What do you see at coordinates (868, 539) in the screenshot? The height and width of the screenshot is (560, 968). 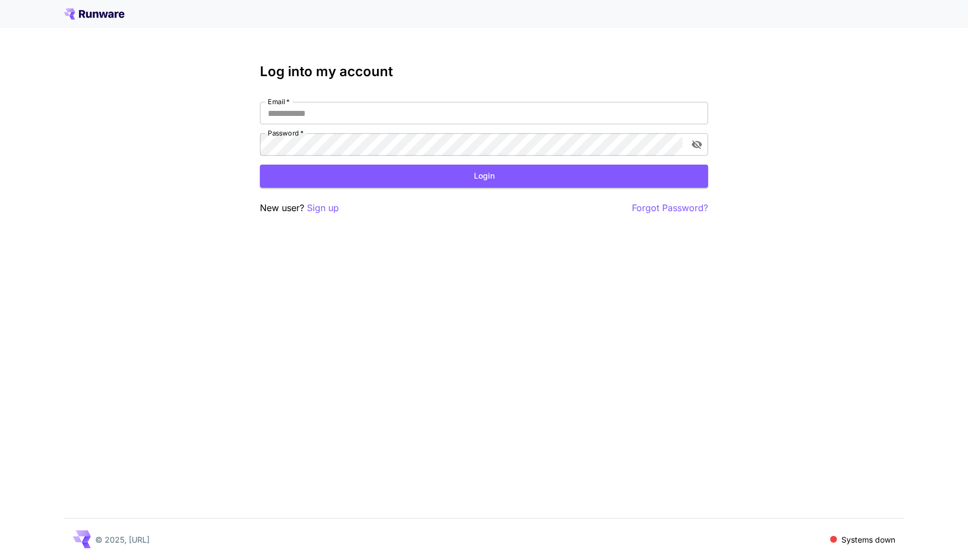 I see `p: Systems down` at bounding box center [868, 539].